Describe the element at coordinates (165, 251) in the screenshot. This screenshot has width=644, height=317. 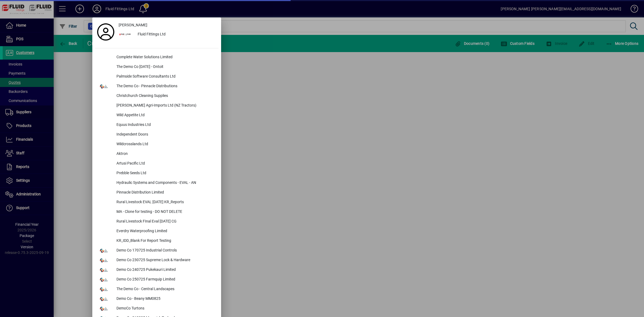
I see `div: Demo Co 170725 Industrial Controls` at that location.